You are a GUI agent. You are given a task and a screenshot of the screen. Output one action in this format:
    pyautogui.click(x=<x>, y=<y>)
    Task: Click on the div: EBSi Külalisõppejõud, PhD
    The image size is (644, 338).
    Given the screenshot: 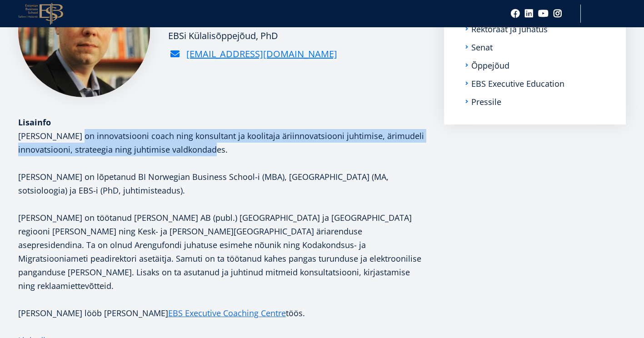 What is the action you would take?
    pyautogui.click(x=253, y=36)
    